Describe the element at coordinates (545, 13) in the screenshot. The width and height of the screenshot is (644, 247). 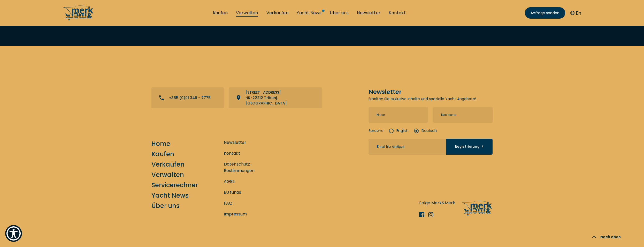
I see `span: Anfrage senden` at that location.